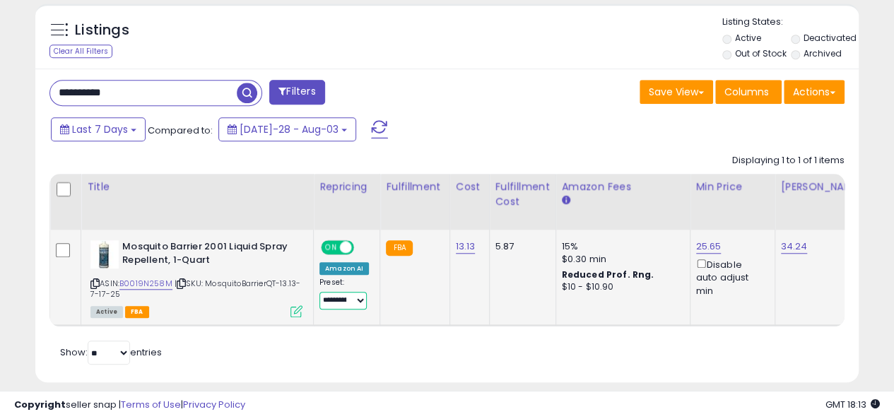 The height and width of the screenshot is (419, 894). I want to click on div: ASIN:, so click(196, 278).